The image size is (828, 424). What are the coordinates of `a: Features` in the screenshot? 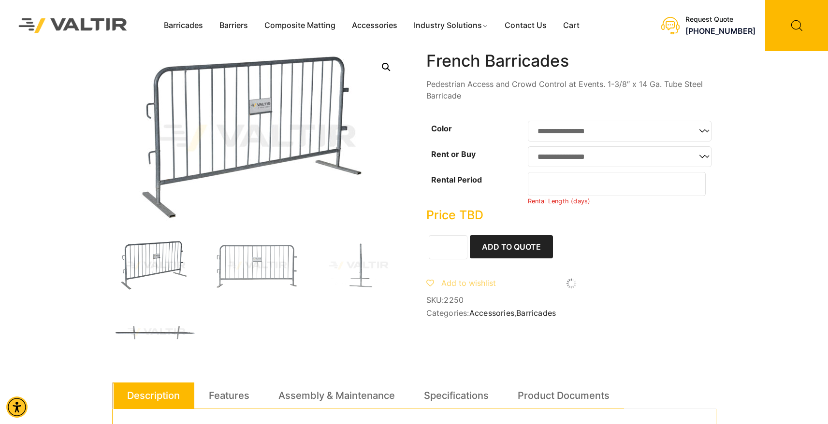 It's located at (229, 396).